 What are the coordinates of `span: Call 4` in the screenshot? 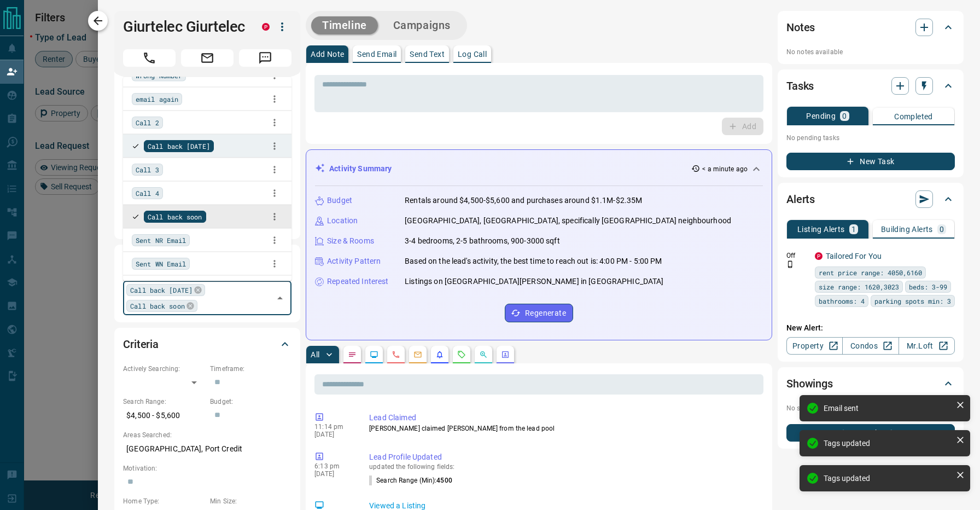 It's located at (147, 193).